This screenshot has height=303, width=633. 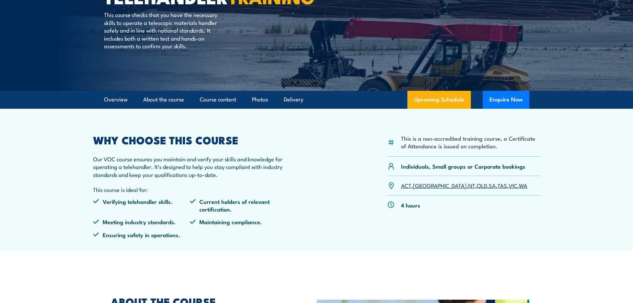 What do you see at coordinates (142, 234) in the screenshot?
I see `li: Ensuring safety in operations.` at bounding box center [142, 234].